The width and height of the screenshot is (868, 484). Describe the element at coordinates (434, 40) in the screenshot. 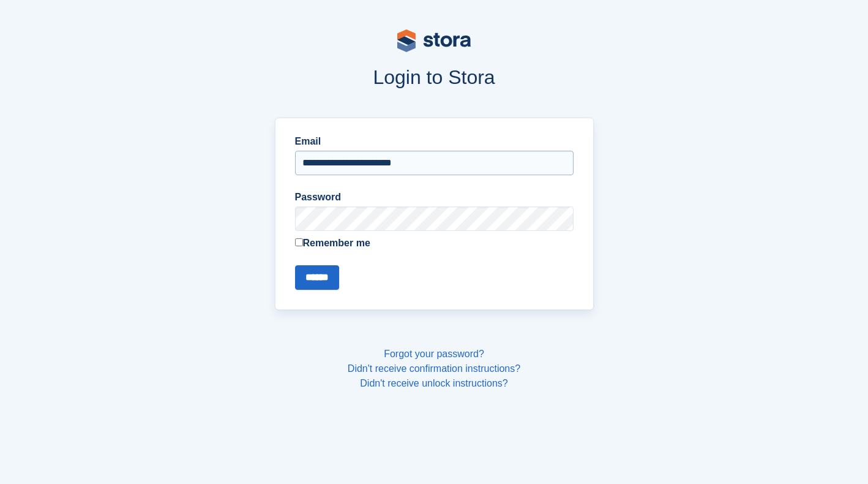

I see `img: stora-logo-53a41332b3708ae10de48c4981b4e9114cc0af31d8433b30ea865607fb682f29.svg` at that location.